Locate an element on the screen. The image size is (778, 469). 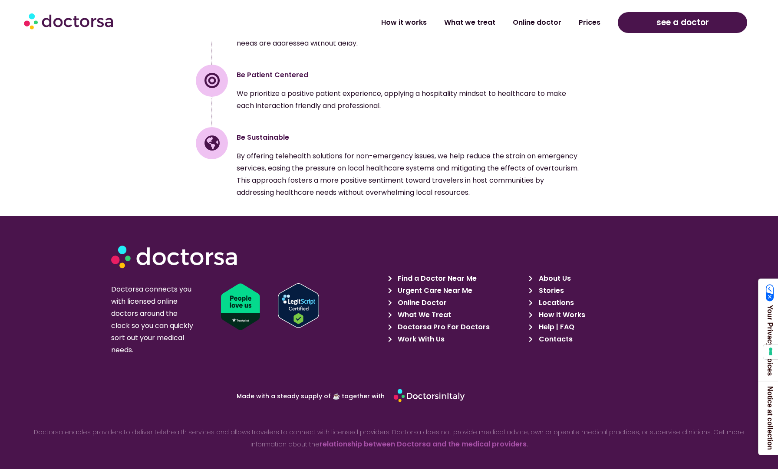
img: Verify Approval for www.doctorsa.com is located at coordinates (298, 306).